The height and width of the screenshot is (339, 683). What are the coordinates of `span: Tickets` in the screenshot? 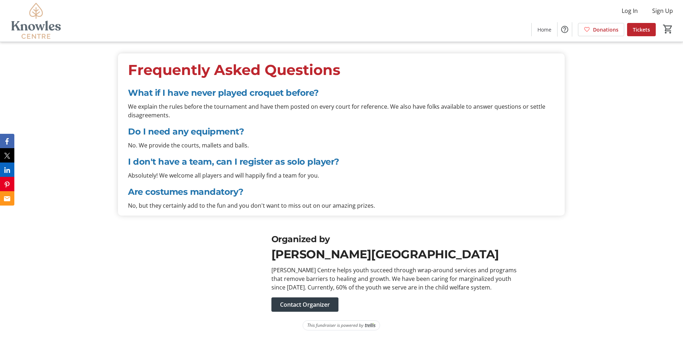 It's located at (641, 29).